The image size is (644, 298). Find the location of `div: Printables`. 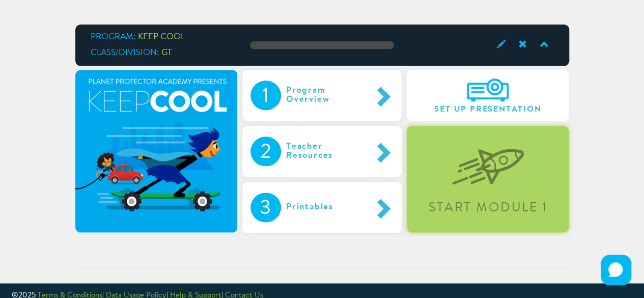

div: Printables is located at coordinates (320, 207).